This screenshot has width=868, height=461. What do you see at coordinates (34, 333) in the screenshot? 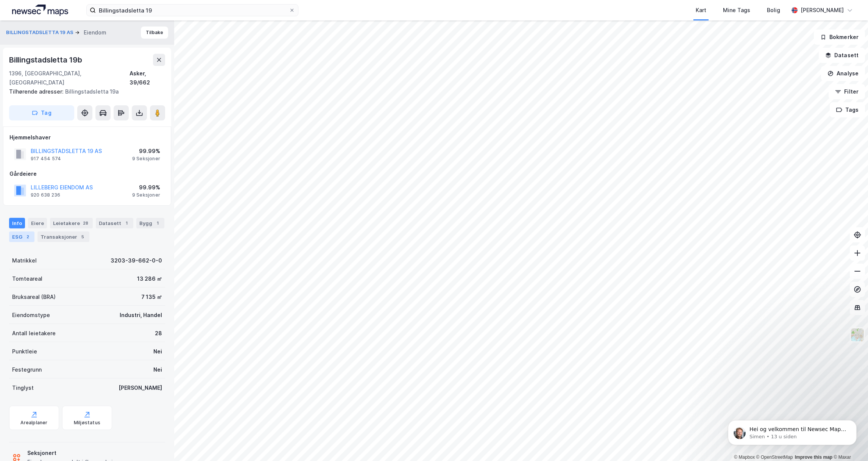
I see `div: Antall leietakere` at bounding box center [34, 333].